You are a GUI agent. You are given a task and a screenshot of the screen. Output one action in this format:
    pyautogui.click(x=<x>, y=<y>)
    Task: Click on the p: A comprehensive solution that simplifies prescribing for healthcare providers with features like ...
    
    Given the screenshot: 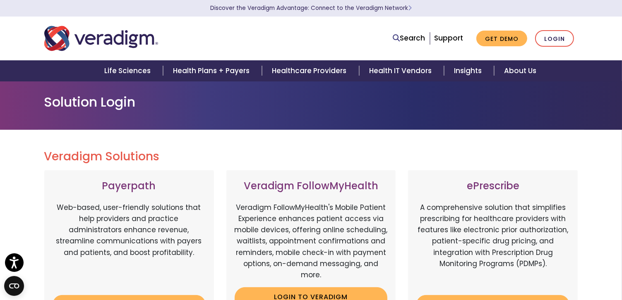 What is the action you would take?
    pyautogui.click(x=493, y=246)
    